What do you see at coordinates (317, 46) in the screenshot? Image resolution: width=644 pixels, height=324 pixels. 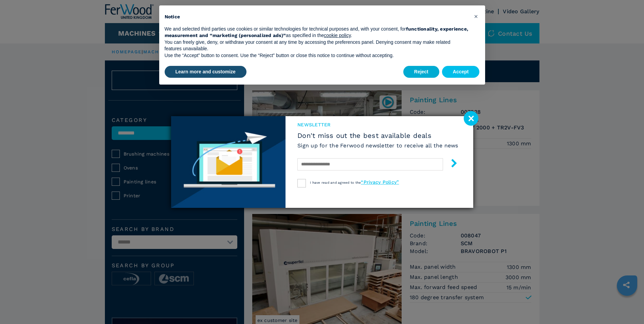 I see `p: You can freely give, deny, or withdraw your consent at any time by accessing the preferences pane...` at bounding box center [317, 46].